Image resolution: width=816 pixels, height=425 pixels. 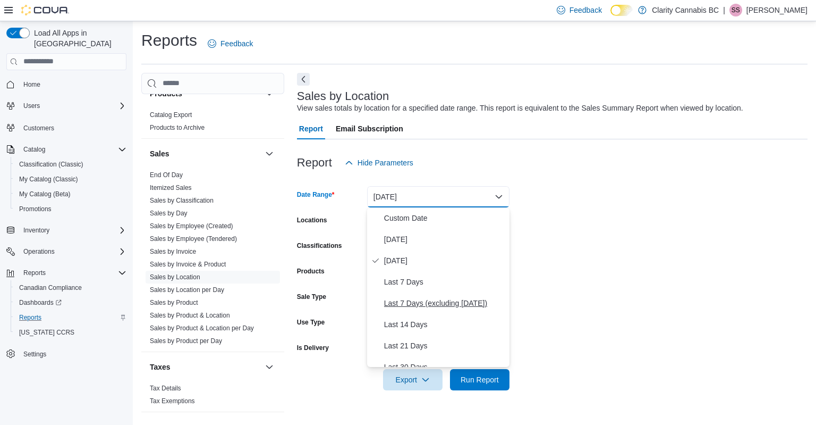 I want to click on a: My Catalog (Classic), so click(x=48, y=179).